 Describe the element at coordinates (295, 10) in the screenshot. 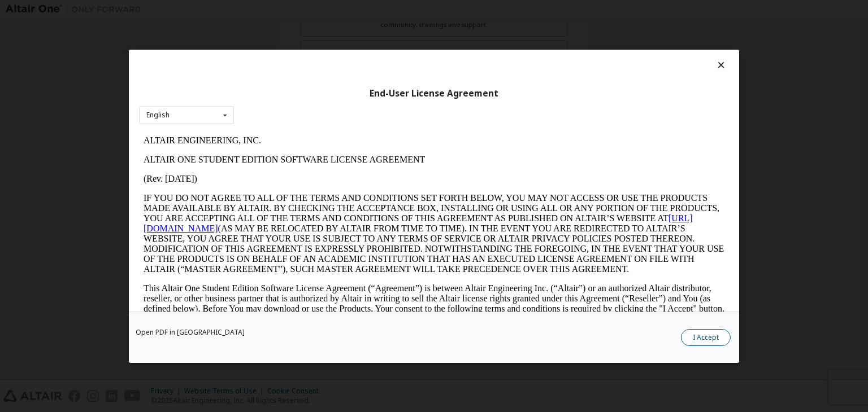

I see `p: ALTAIR ENGINEERING, INC.` at that location.